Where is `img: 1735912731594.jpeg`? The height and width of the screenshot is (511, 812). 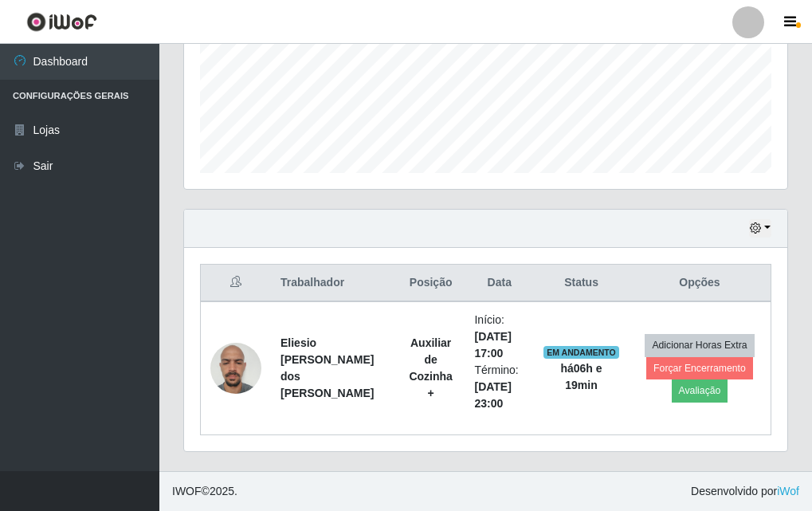
img: 1735912731594.jpeg is located at coordinates (236, 368).